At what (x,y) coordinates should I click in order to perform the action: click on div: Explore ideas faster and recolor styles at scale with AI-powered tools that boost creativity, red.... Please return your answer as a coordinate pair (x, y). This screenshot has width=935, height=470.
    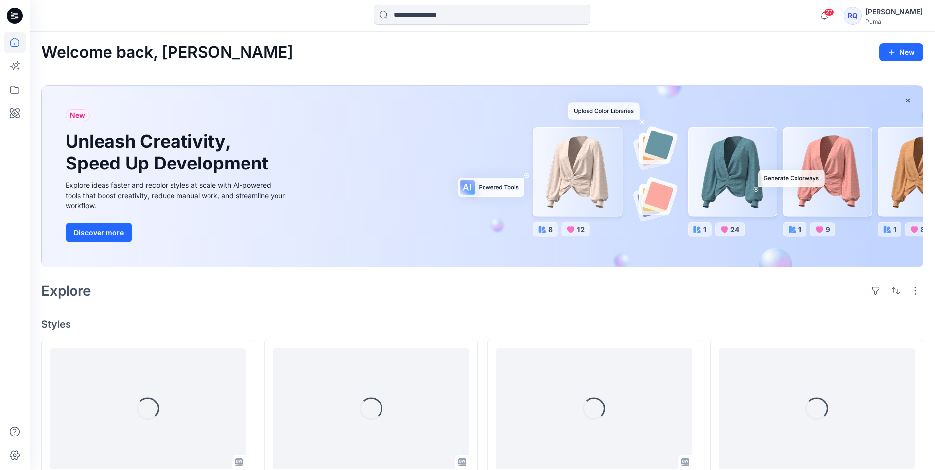
    Looking at the image, I should click on (176, 195).